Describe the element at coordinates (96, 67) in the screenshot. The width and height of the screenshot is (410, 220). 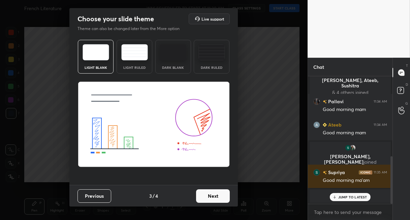
I see `div: Light Blank` at that location.